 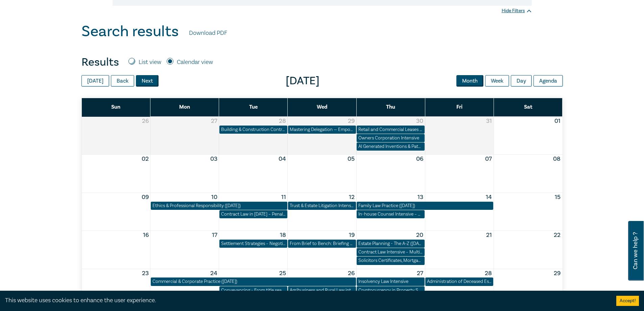 What do you see at coordinates (390, 281) in the screenshot?
I see `div: Insolvency Law Intensive` at bounding box center [390, 281].